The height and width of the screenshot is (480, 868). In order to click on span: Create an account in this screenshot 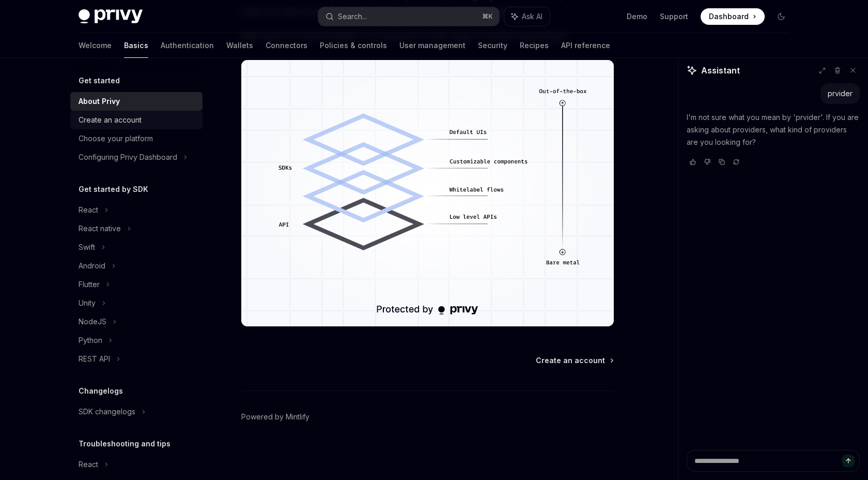, I will do `click(570, 360)`.